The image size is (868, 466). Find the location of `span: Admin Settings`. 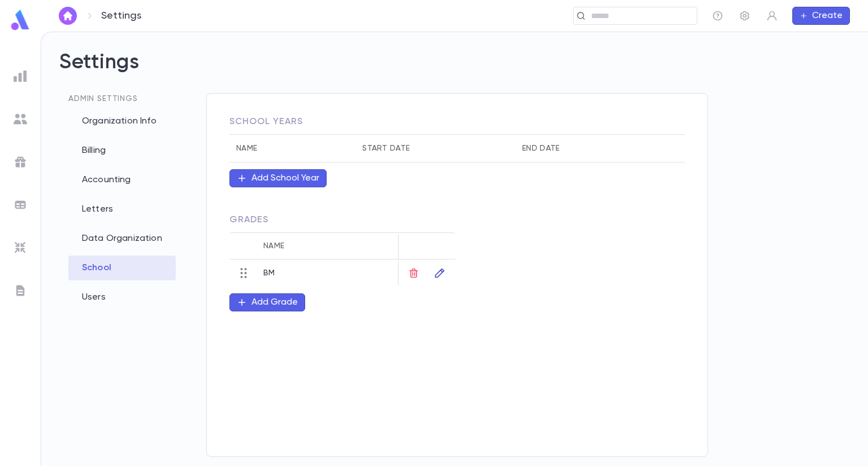

span: Admin Settings is located at coordinates (103, 99).